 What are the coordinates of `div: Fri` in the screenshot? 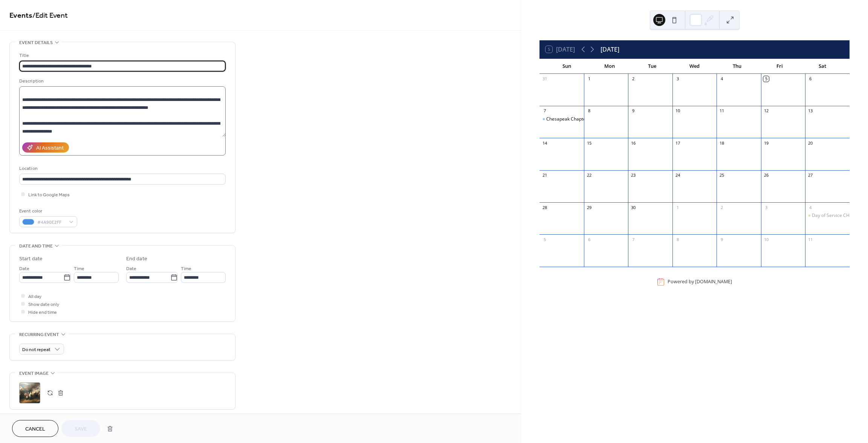 It's located at (779, 67).